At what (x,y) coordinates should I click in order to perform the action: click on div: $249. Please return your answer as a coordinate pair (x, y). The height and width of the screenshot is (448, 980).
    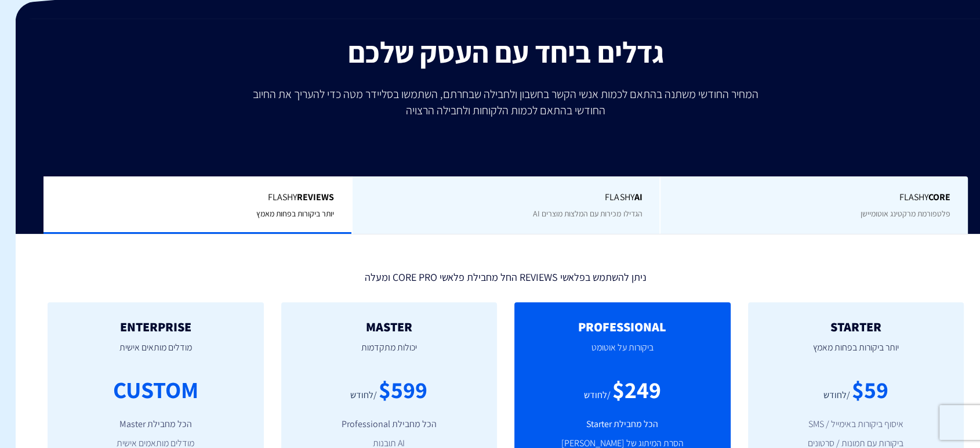
    Looking at the image, I should click on (636, 389).